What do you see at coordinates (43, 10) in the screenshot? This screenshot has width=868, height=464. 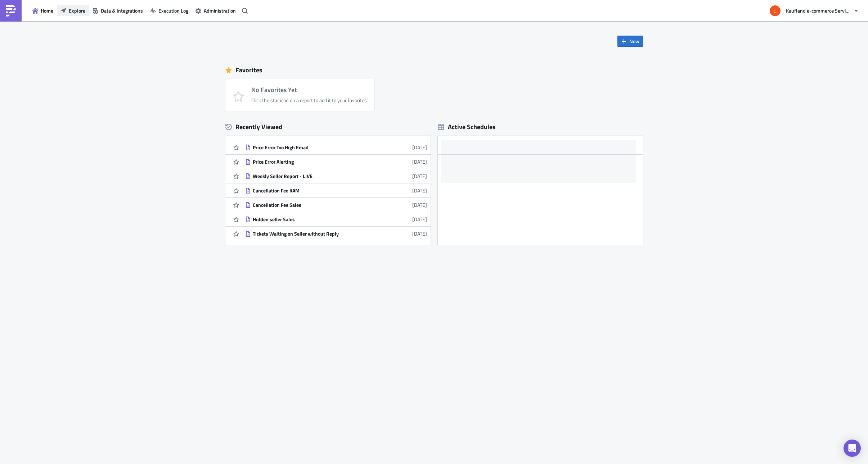 I see `a: Home` at bounding box center [43, 10].